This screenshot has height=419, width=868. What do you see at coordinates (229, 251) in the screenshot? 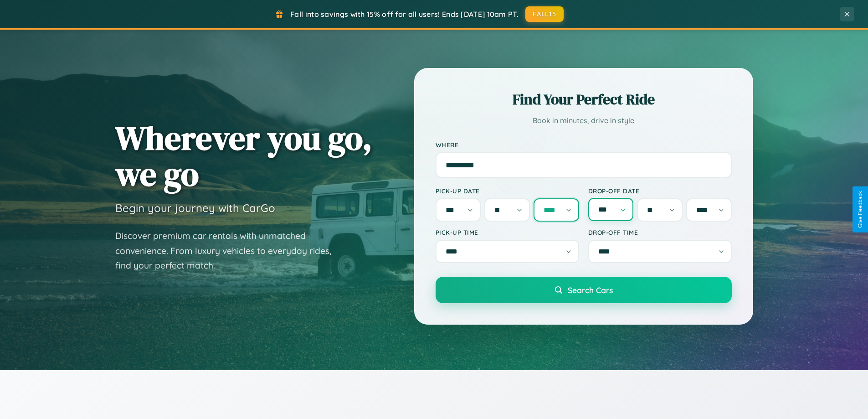
I see `p: Discover premium car rentals with unmatched convenience. From luxury vehicles to everyday rides, ...` at bounding box center [229, 251].